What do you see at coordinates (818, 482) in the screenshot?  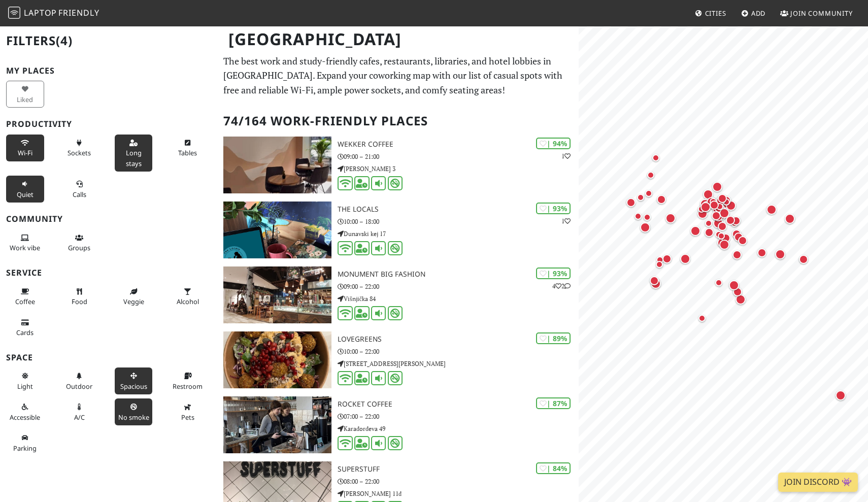 I see `a: Join Discord 👾` at bounding box center [818, 482].